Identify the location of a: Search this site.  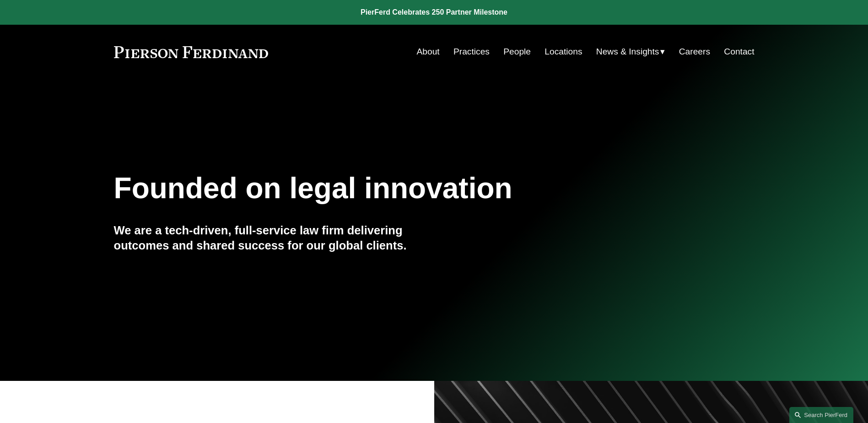
(821, 415).